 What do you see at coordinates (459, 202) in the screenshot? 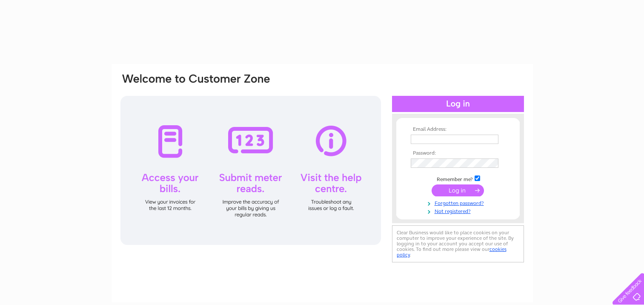
I see `a: Forgotten password?` at bounding box center [459, 202].